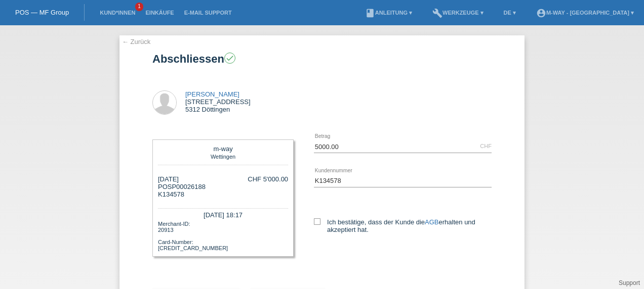 The height and width of the screenshot is (289, 644). I want to click on i: account_circle, so click(541, 13).